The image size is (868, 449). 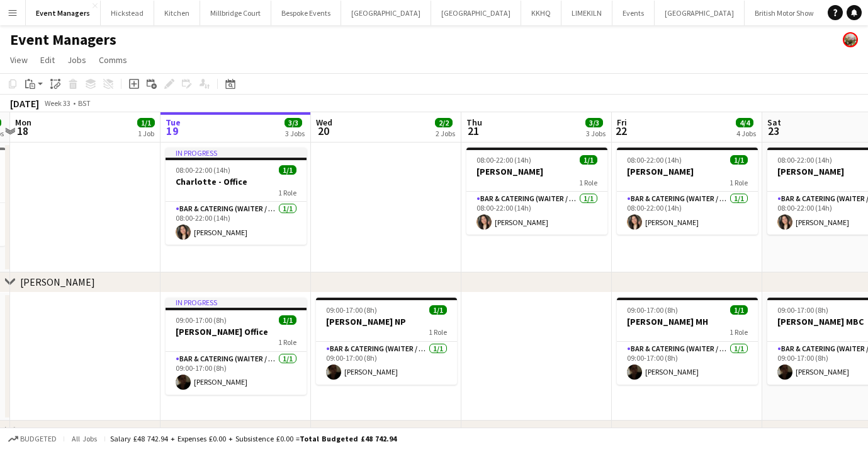 What do you see at coordinates (541, 13) in the screenshot?
I see `button: KKHQ` at bounding box center [541, 13].